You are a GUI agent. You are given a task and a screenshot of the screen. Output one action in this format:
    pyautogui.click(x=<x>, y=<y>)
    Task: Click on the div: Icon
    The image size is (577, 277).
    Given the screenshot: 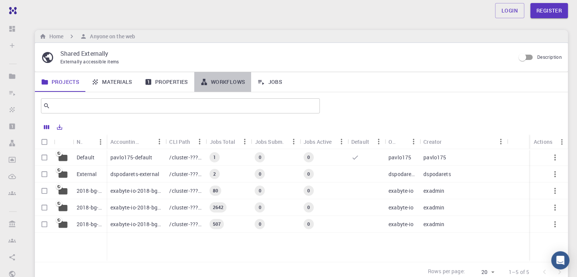 What is the action you would take?
    pyautogui.click(x=63, y=142)
    